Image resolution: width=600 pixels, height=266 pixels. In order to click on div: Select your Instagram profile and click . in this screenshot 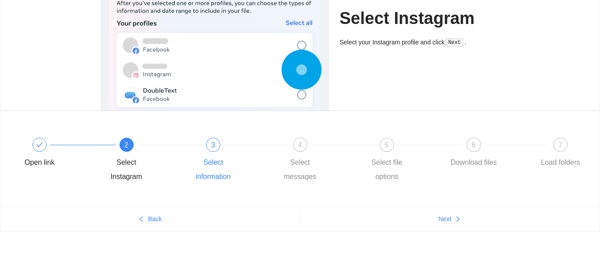, I will do `click(419, 42)`.